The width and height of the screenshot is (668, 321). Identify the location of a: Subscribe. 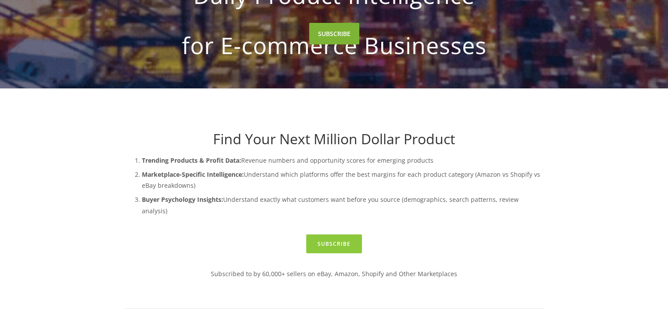
(334, 243).